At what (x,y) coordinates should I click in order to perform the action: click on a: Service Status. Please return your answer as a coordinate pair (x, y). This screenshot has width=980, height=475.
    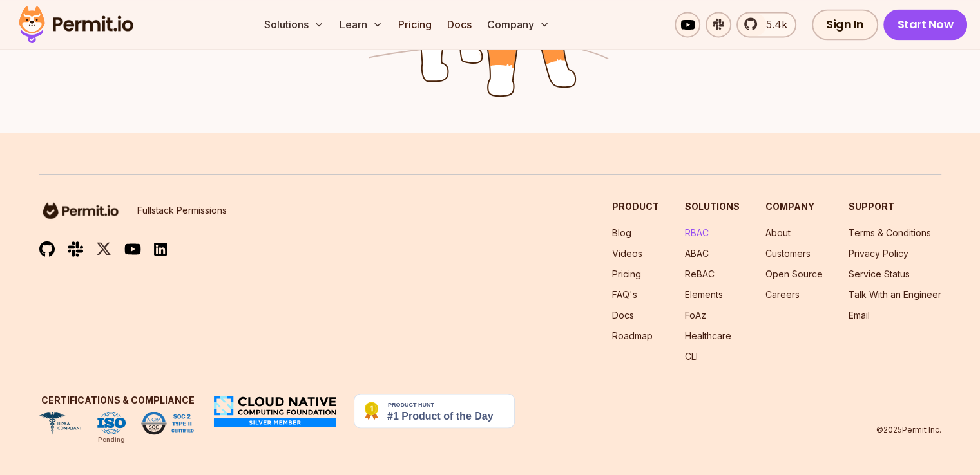
    Looking at the image, I should click on (878, 273).